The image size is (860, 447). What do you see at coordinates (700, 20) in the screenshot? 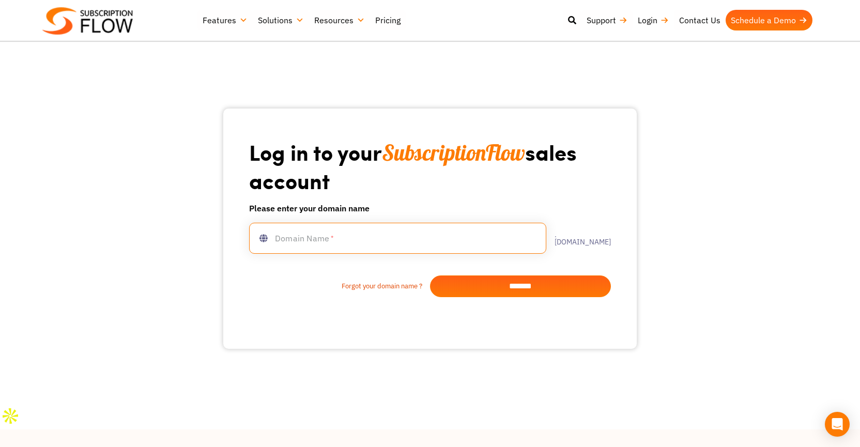
I see `a: Contact Us` at bounding box center [700, 20].